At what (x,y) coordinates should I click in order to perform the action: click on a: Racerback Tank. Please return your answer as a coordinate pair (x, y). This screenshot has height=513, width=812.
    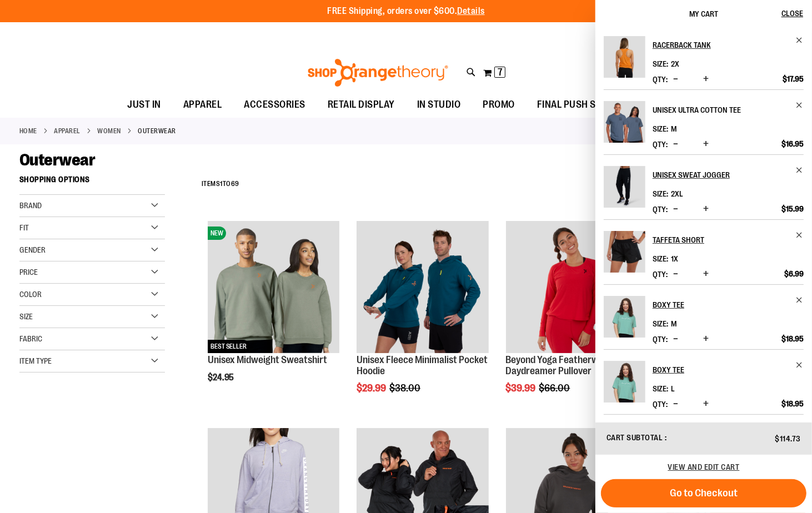
    Looking at the image, I should click on (624, 60).